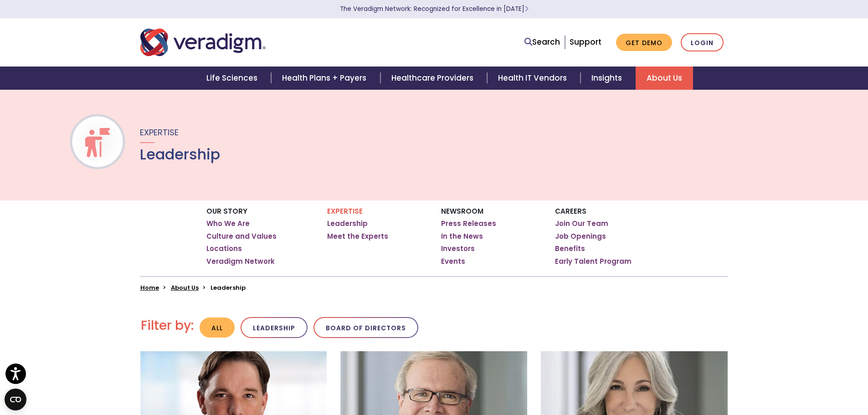  What do you see at coordinates (580, 237) in the screenshot?
I see `a: Job Openings` at bounding box center [580, 237].